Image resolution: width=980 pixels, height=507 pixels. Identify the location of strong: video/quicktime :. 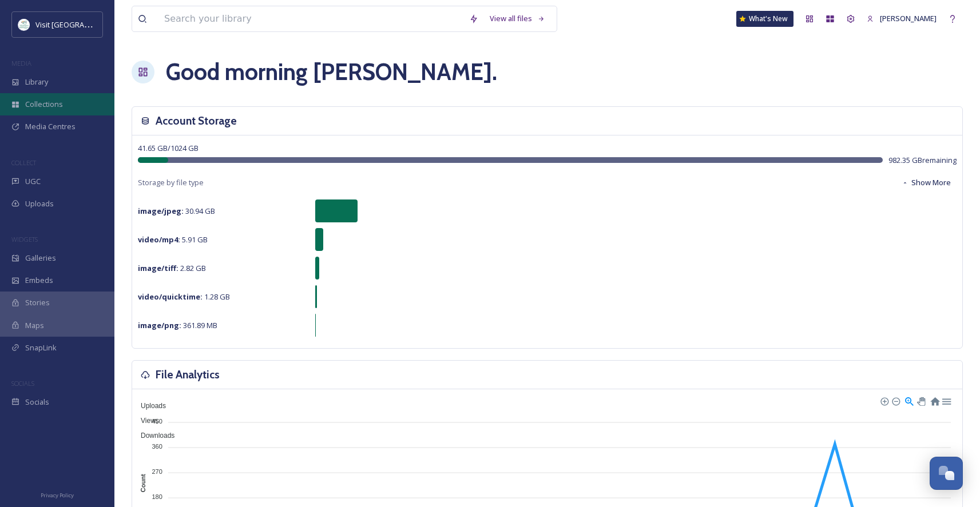
(170, 296).